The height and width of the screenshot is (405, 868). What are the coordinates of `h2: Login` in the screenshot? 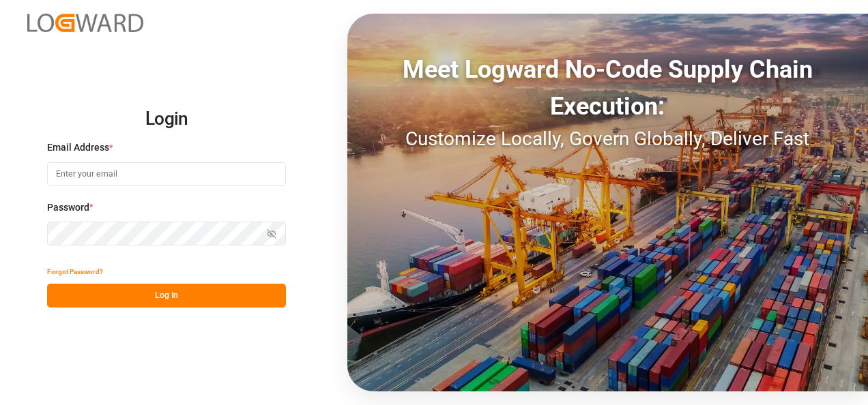 It's located at (167, 119).